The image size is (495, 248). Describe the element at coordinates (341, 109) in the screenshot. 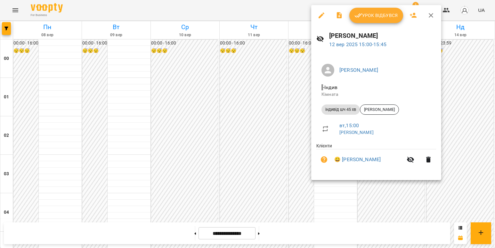

I see `span: індивід шч 45 хв` at that location.